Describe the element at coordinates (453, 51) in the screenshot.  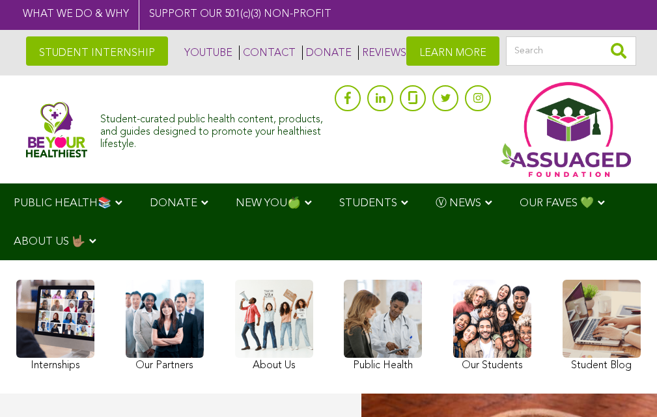
I see `a: LEARN MORE` at that location.